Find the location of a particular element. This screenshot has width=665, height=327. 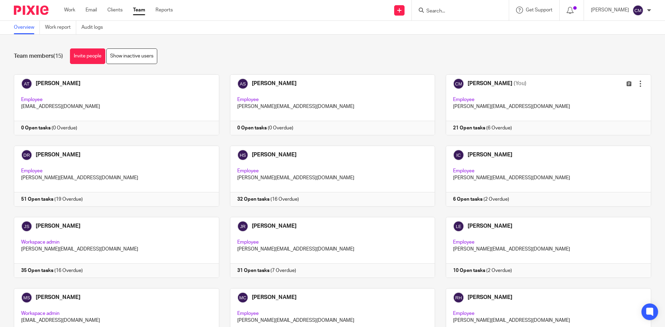

a: Email is located at coordinates (91, 10).